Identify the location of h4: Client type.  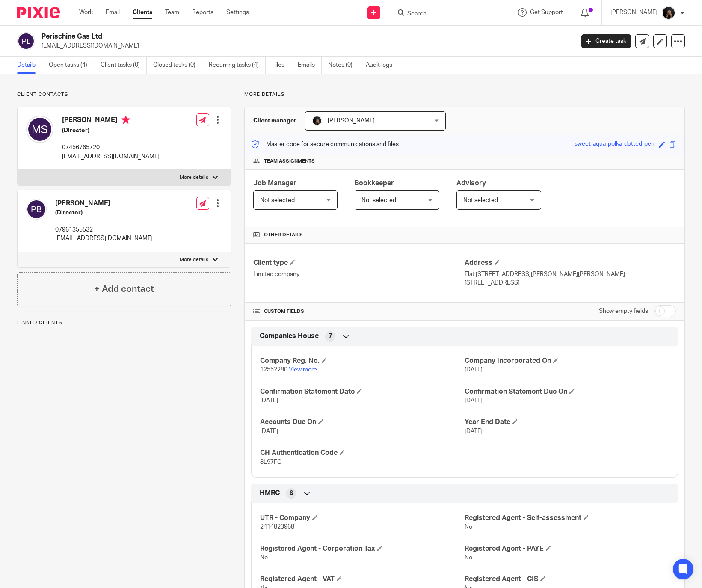
(359, 263).